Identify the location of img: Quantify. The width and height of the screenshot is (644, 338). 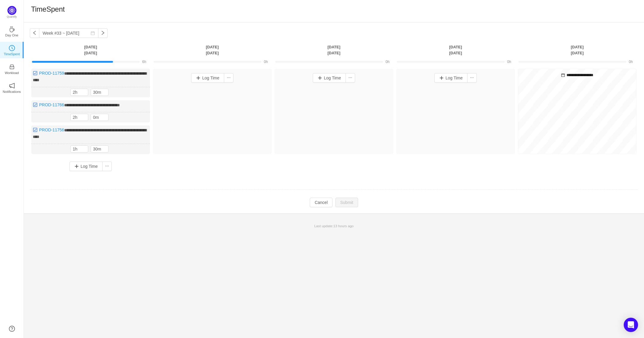
(12, 11).